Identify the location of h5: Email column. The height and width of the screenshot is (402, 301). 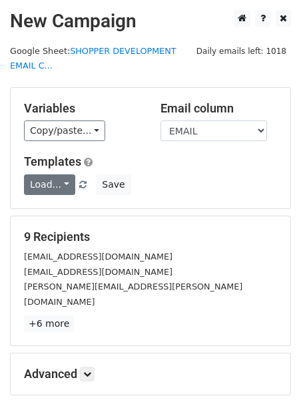
(218, 109).